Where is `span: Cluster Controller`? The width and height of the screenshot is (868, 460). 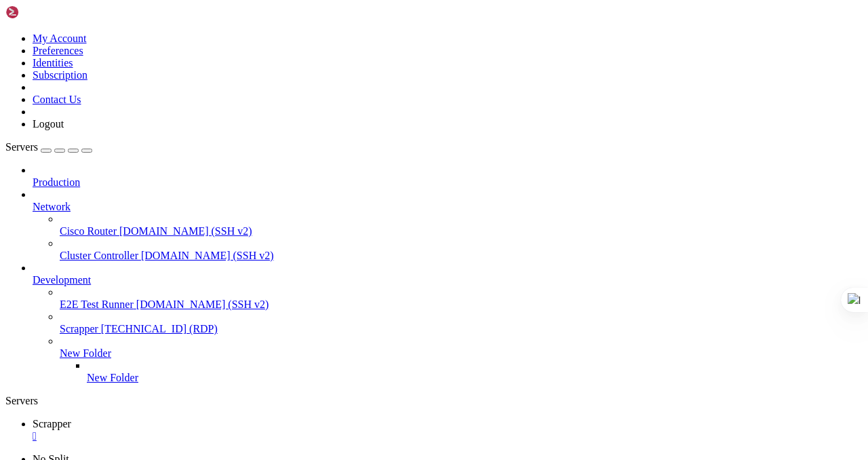
span: Cluster Controller is located at coordinates (99, 255).